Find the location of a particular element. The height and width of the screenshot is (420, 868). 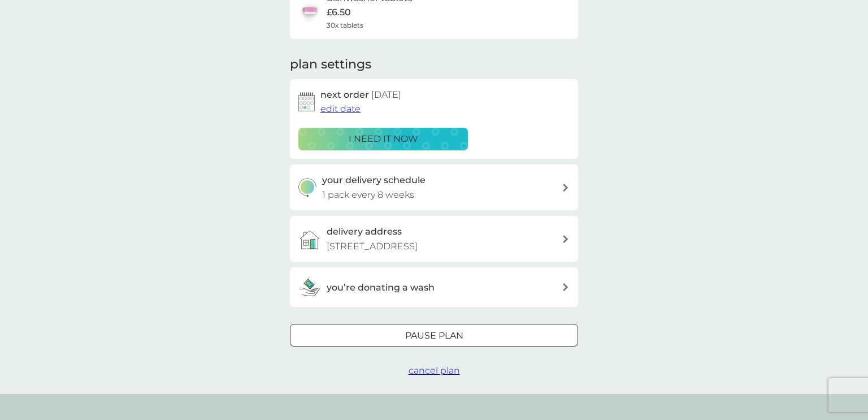

h3: you’re donating a wash is located at coordinates (380, 288).